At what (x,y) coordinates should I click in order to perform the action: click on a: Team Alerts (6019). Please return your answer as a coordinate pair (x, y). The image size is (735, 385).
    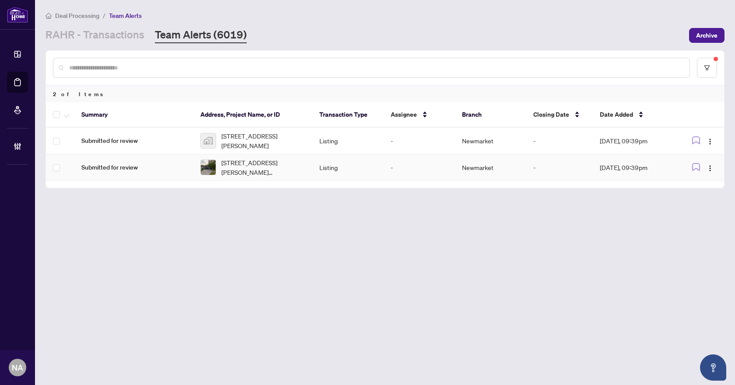
    Looking at the image, I should click on (201, 35).